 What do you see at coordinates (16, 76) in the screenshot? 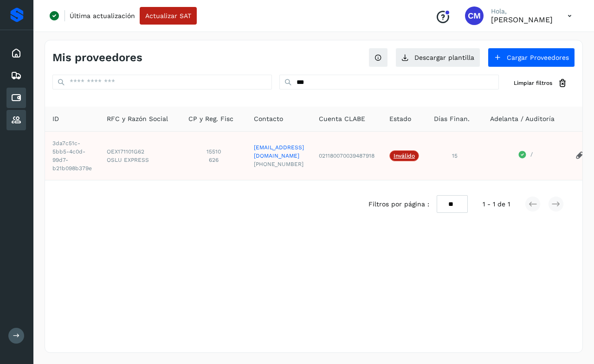
I see `div: Embarques` at bounding box center [16, 76].